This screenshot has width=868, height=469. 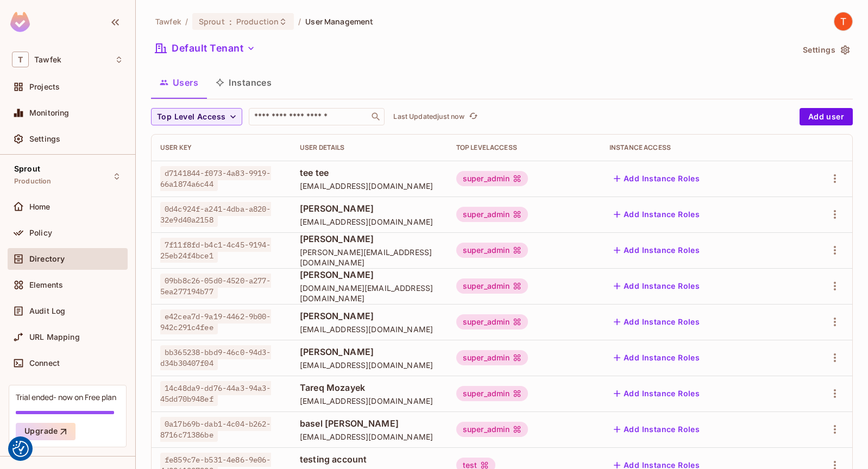 What do you see at coordinates (215, 214) in the screenshot?
I see `span: 0d4c924f-a241-4dba-a820-32e9d40a2158` at bounding box center [215, 214].